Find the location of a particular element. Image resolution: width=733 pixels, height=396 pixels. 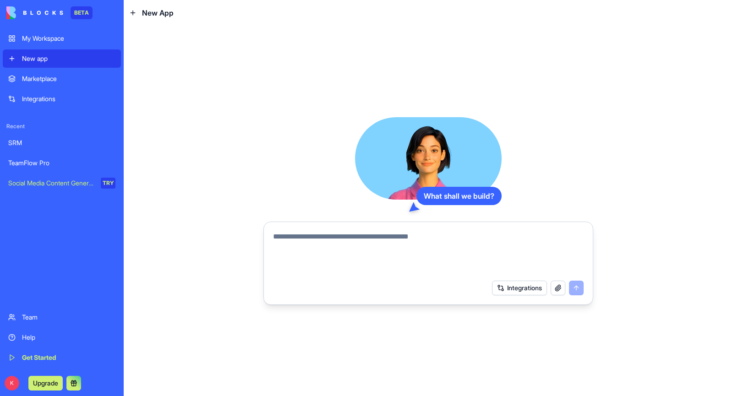

div: Team is located at coordinates (69, 317).